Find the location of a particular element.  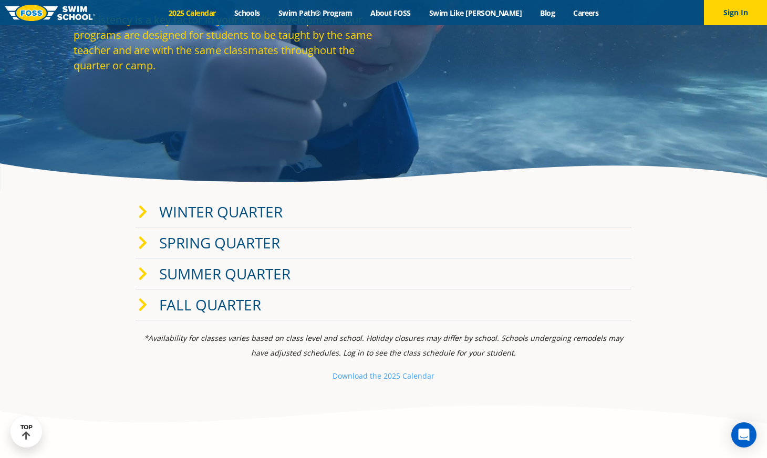

a: Swim Path® Program is located at coordinates (315, 13).